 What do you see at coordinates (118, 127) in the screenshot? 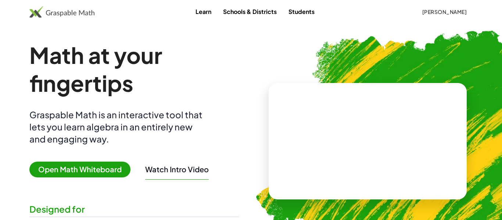
I see `div: Graspable Math is an interactive tool that lets you learn algebra in an entirely new and engaging...` at bounding box center [118, 127].